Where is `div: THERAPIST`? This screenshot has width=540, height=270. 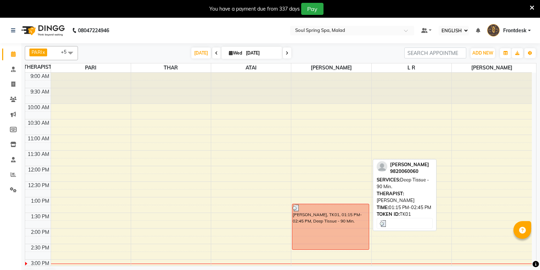 div: THERAPIST is located at coordinates (38, 67).